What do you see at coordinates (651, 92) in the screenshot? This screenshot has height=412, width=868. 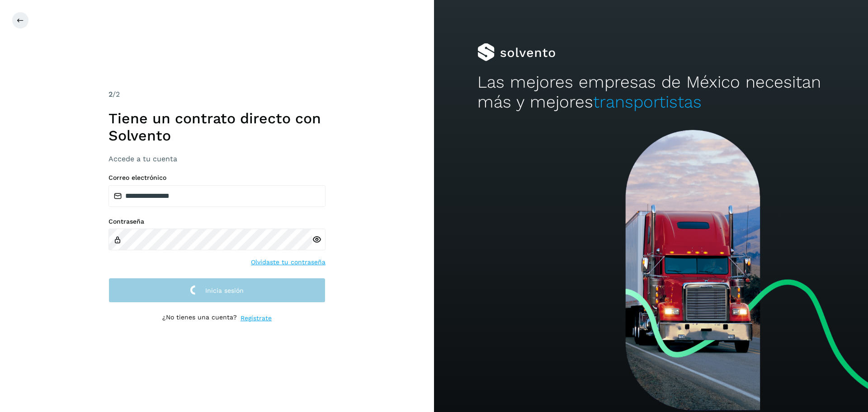 I see `h2: Las mejores empresas de México necesitan más y mejores` at bounding box center [651, 92].